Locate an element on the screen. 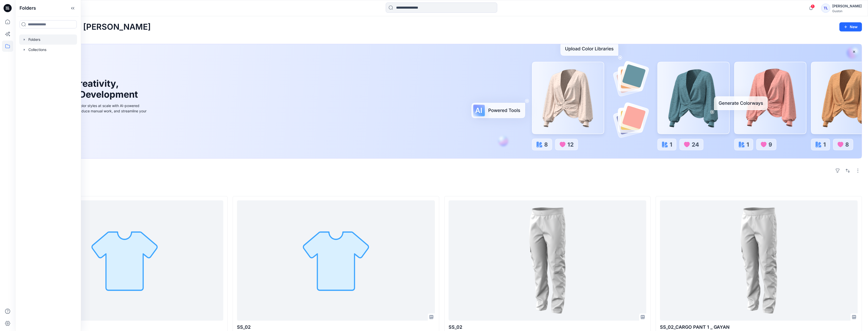 The height and width of the screenshot is (331, 868). div: Explore ideas faster and recolor styles at scale with AI-powered tools that boost creativity, red... is located at coordinates (91, 111).